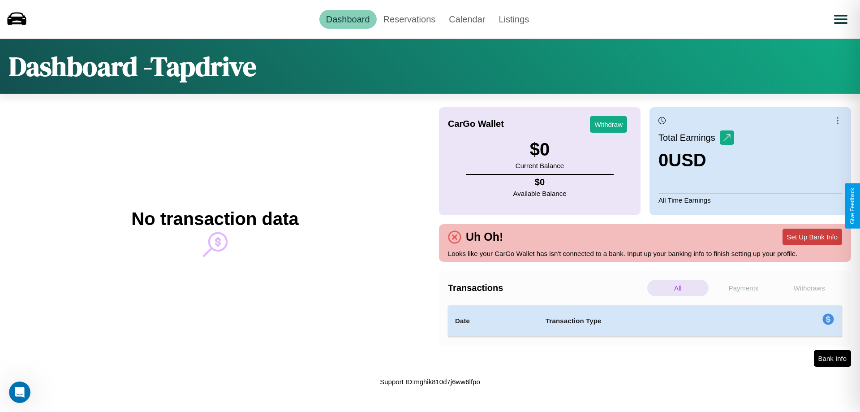 The image size is (860, 412). I want to click on button: Set Up Bank Info, so click(812, 237).